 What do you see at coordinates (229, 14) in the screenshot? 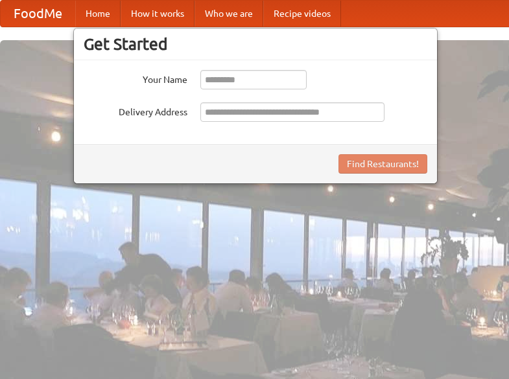
I see `a: Who we are` at bounding box center [229, 14].